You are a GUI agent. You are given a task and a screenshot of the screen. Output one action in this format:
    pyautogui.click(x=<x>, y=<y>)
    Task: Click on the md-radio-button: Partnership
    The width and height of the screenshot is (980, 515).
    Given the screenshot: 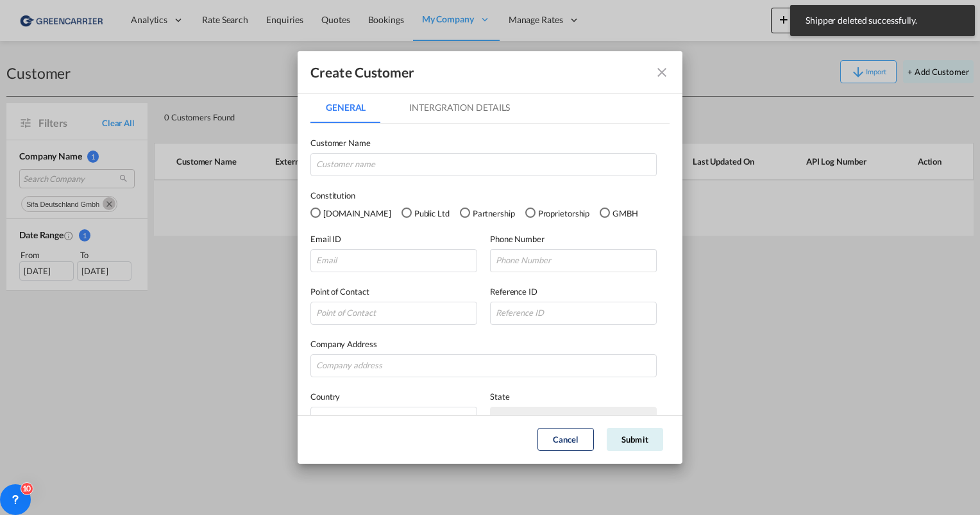 What is the action you would take?
    pyautogui.click(x=487, y=213)
    